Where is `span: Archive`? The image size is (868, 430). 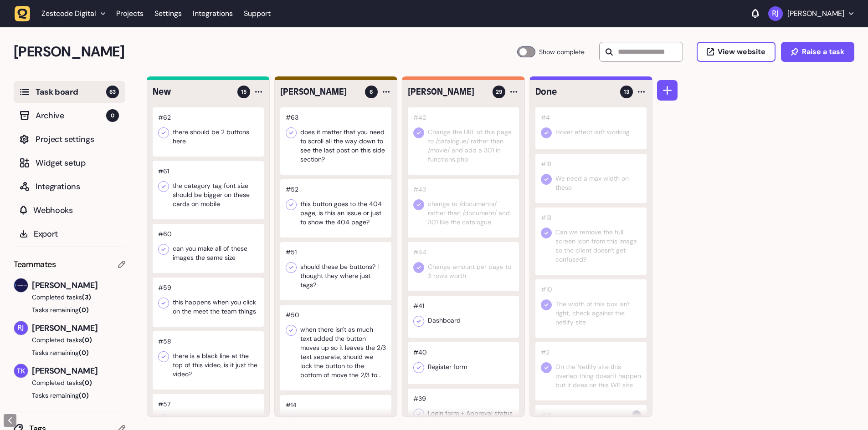
span: Archive is located at coordinates (70, 116).